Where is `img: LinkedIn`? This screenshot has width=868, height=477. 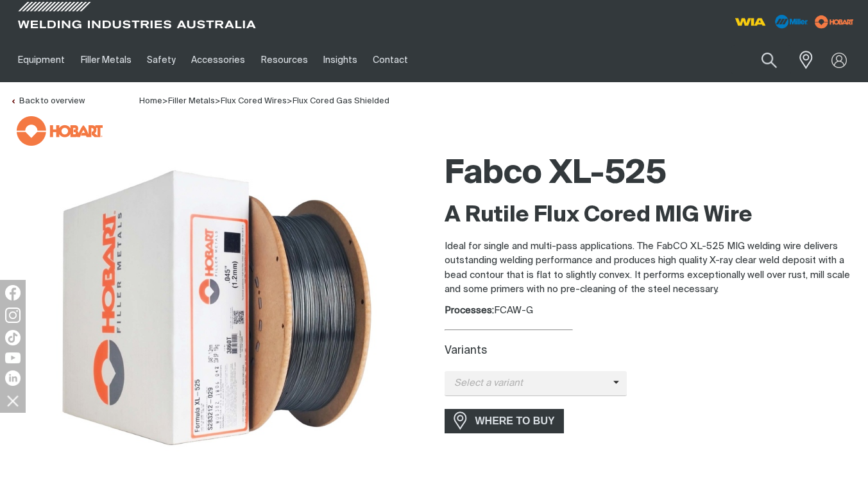
img: LinkedIn is located at coordinates (13, 378).